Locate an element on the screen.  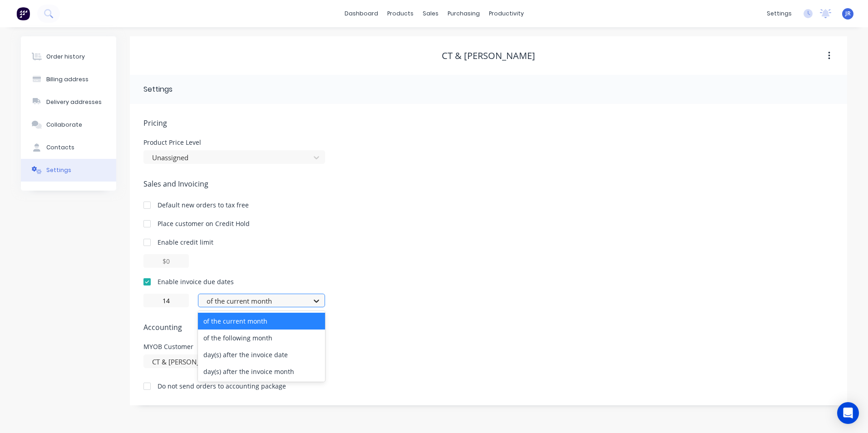
div: Place customer on Credit Hold is located at coordinates (204, 223).